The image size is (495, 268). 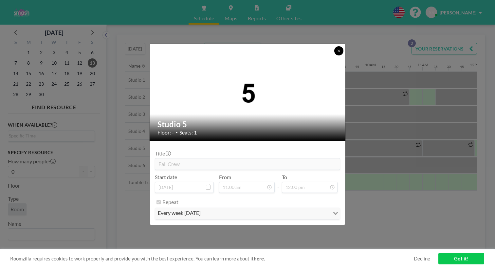 What do you see at coordinates (170, 202) in the screenshot?
I see `label: Repeat` at bounding box center [170, 202].